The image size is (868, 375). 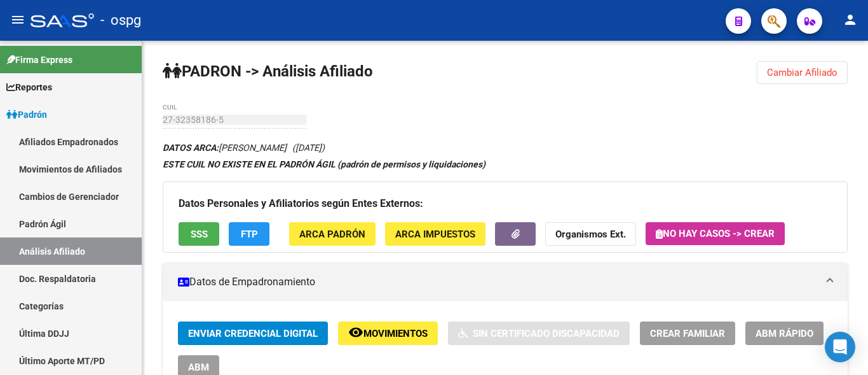 I want to click on span: Movimientos, so click(x=395, y=333).